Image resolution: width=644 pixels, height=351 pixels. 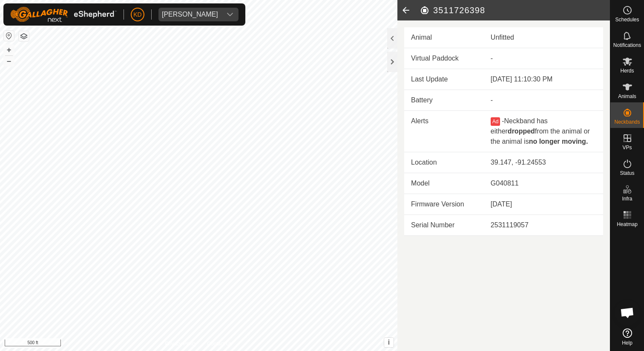 What do you see at coordinates (444, 162) in the screenshot?
I see `td: Location` at bounding box center [444, 162].